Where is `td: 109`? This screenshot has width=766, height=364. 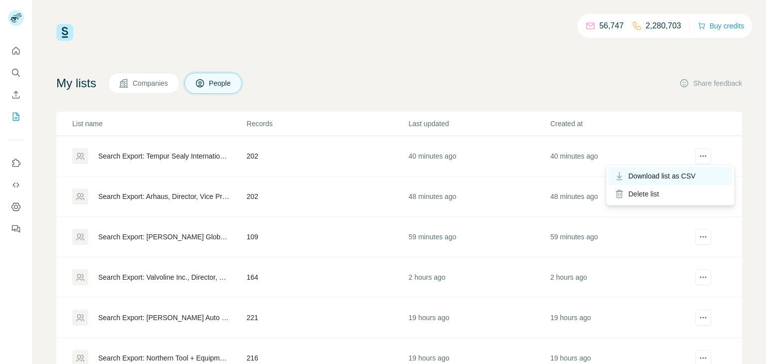 td: 109 is located at coordinates (327, 237).